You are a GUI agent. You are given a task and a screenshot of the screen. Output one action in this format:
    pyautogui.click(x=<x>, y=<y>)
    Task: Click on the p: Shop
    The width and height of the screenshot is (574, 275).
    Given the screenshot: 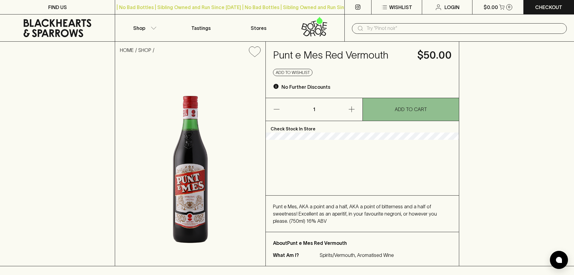 What is the action you would take?
    pyautogui.click(x=139, y=28)
    